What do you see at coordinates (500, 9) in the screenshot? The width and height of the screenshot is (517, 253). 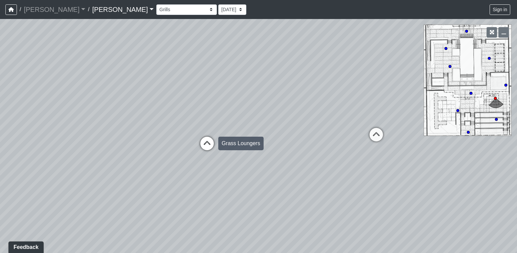 I see `button: Sign in` at bounding box center [500, 9].